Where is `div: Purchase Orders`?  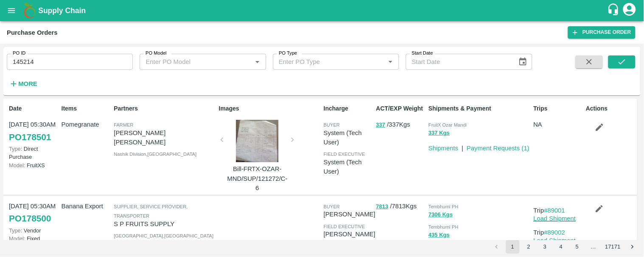
div: Purchase Orders is located at coordinates (32, 33).